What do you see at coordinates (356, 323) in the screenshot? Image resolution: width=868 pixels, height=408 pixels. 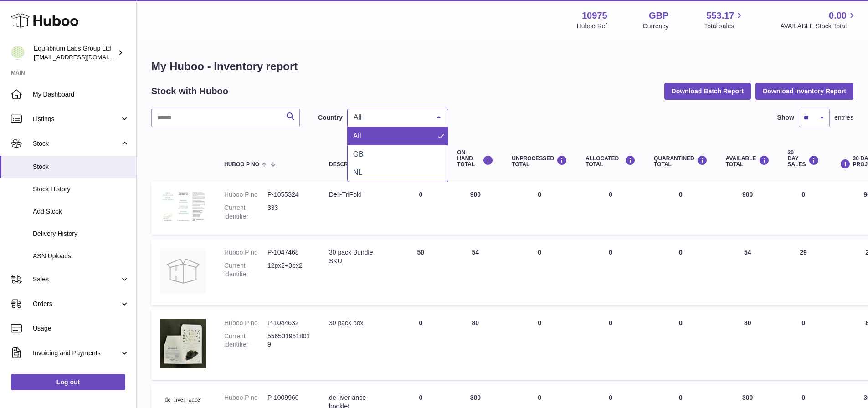 I see `div: 30 pack box` at bounding box center [356, 323].